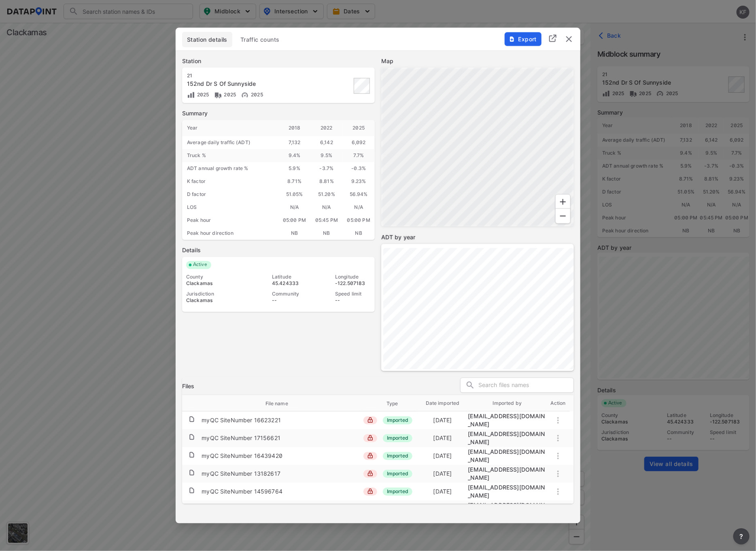  I want to click on span: Export, so click(522, 39).